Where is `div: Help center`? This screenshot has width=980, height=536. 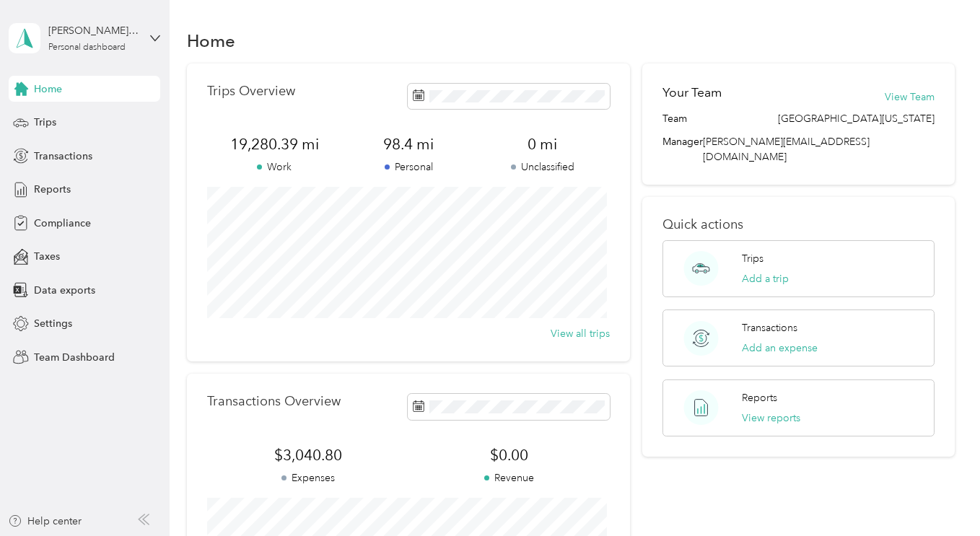 div: Help center is located at coordinates (45, 521).